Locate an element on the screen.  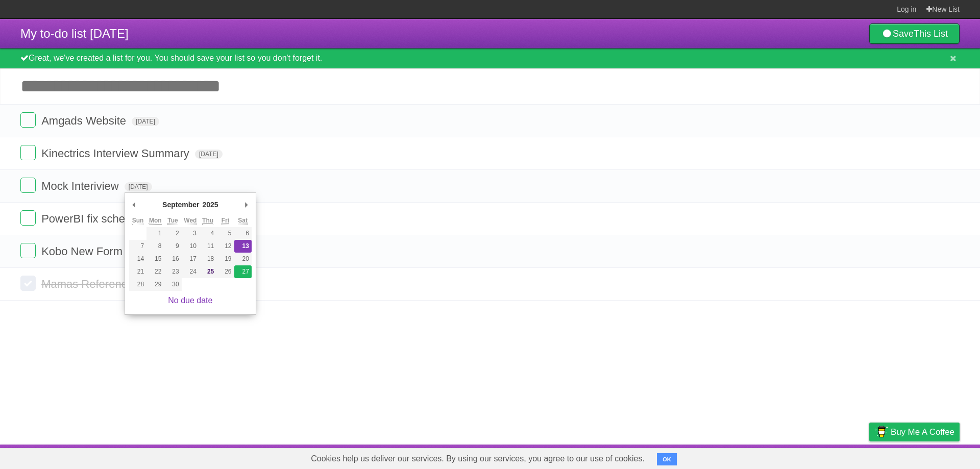
button: 23 is located at coordinates (172, 272).